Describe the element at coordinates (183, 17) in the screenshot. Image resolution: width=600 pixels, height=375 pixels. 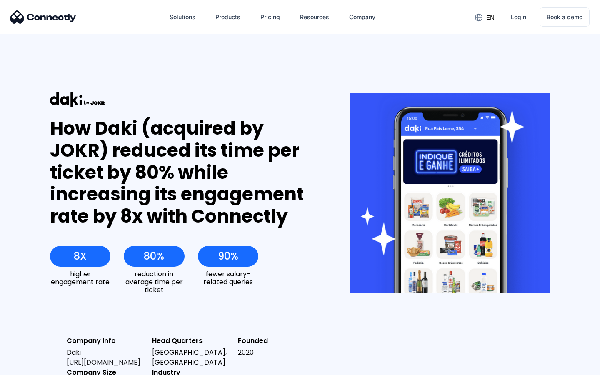
I see `div: Solutions` at that location.